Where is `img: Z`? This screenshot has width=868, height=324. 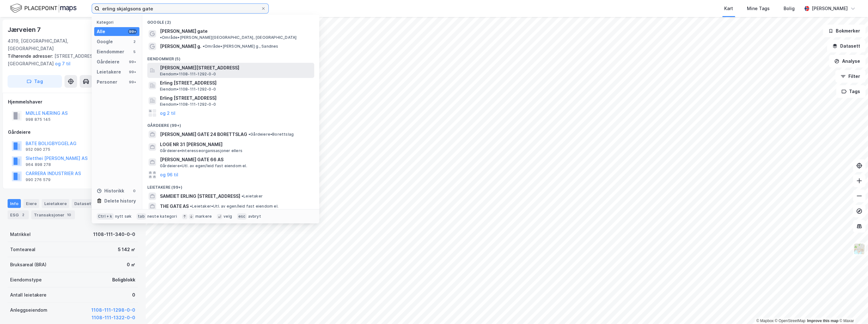 img: Z is located at coordinates (859, 249).